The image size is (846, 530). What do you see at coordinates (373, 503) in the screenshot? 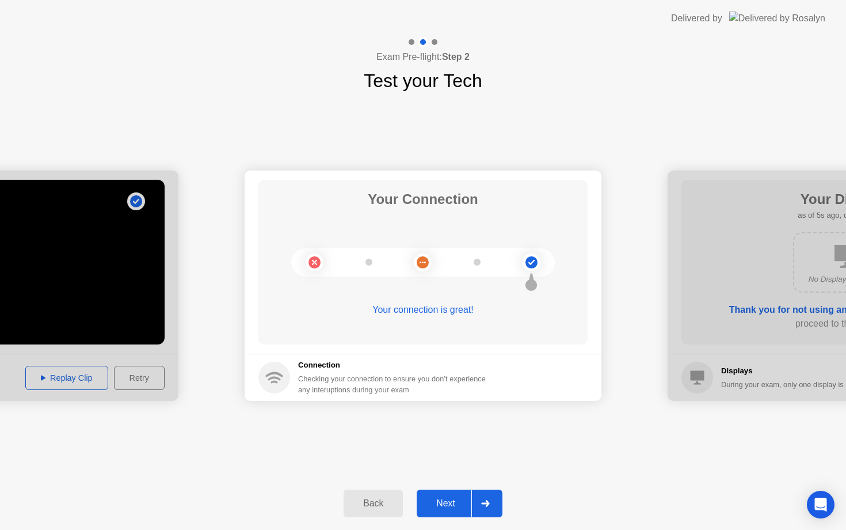
I see `div: Back` at bounding box center [373, 503].